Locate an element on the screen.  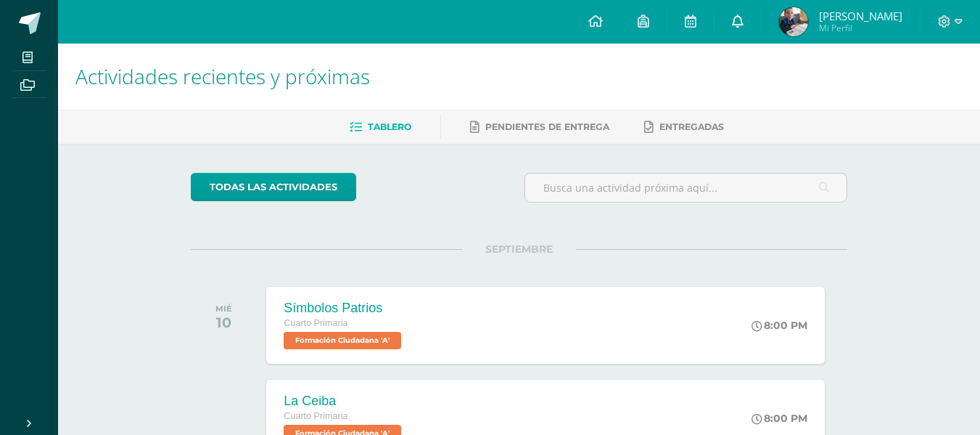
a: Entregadas is located at coordinates (684, 127).